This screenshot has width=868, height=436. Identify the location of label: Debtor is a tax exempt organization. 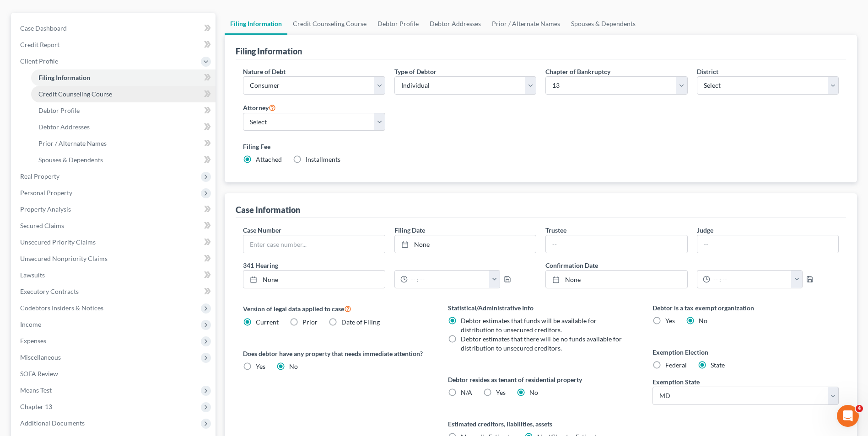
(745, 308).